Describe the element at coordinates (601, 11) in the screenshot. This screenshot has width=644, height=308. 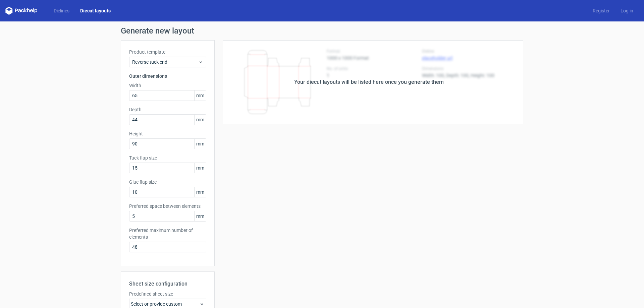
I see `a: Register` at that location.